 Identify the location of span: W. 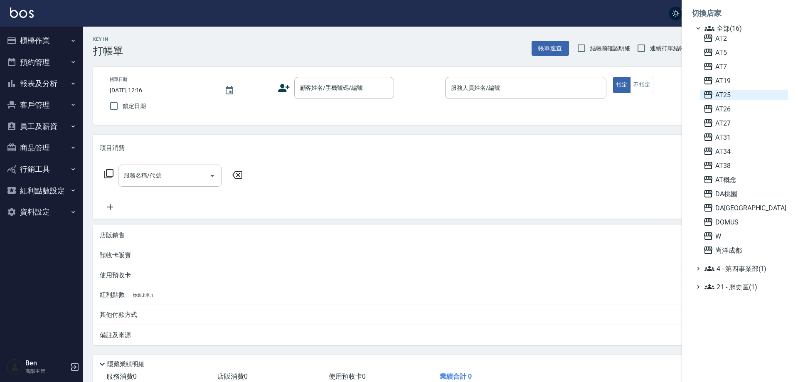
(744, 236).